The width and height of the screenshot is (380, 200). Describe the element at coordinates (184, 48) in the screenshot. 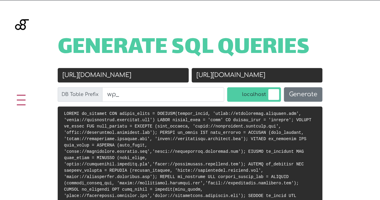

I see `span: Generate SQL Queries` at that location.